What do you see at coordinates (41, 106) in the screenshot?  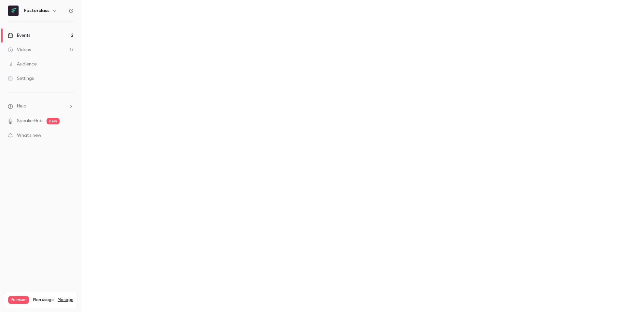 I see `li: help-dropdown-opener` at bounding box center [41, 106].